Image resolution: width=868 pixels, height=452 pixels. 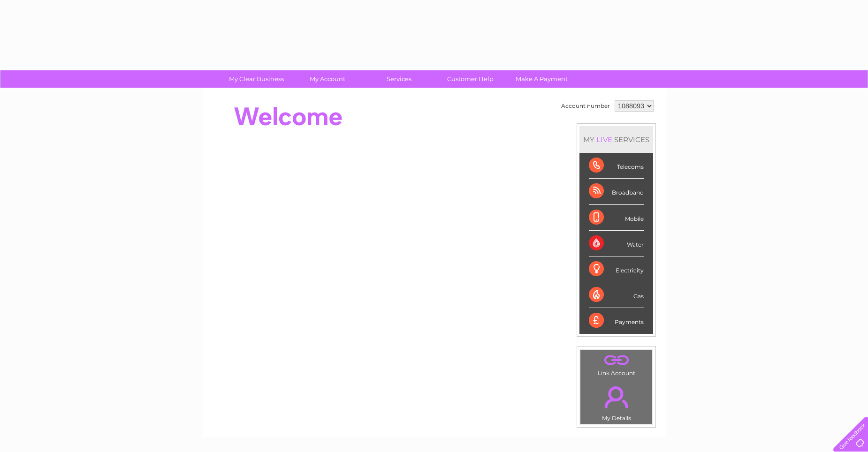 I want to click on div: Water, so click(x=616, y=243).